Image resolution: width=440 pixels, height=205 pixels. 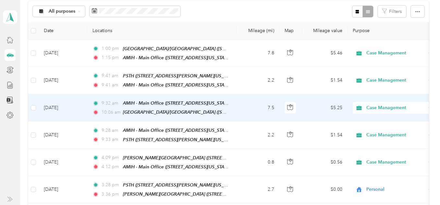 I want to click on span: 1:00 pm, so click(x=111, y=49).